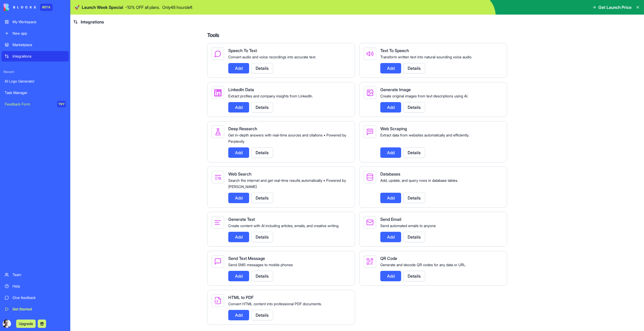  I want to click on div: Task Manager, so click(35, 93).